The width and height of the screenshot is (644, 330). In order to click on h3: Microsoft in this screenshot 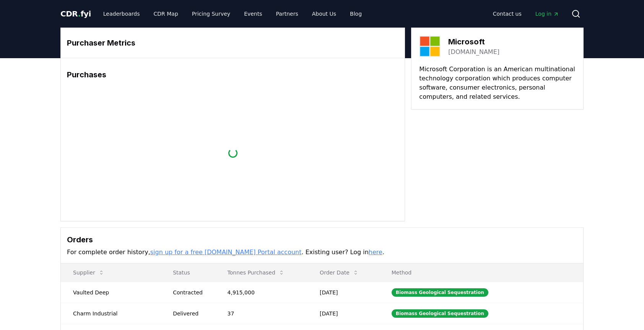, I will do `click(474, 42)`.